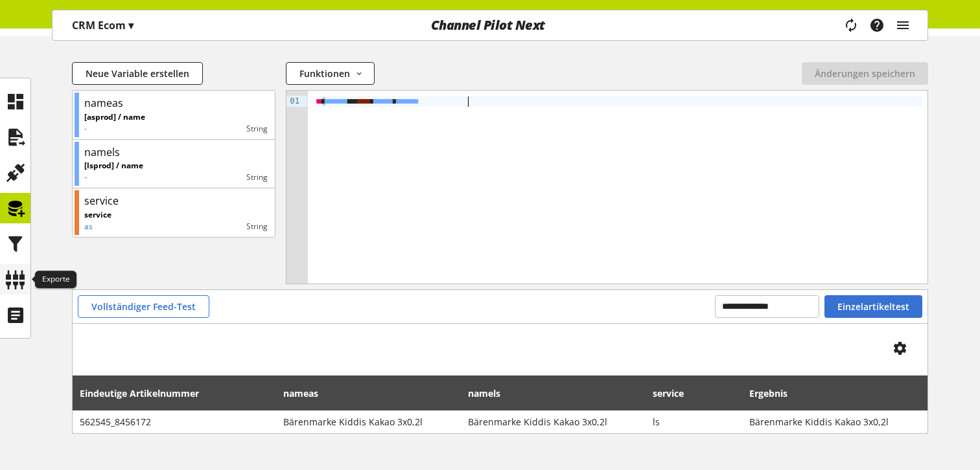 Image resolution: width=980 pixels, height=470 pixels. Describe the element at coordinates (330, 73) in the screenshot. I see `button: Funktionen` at that location.